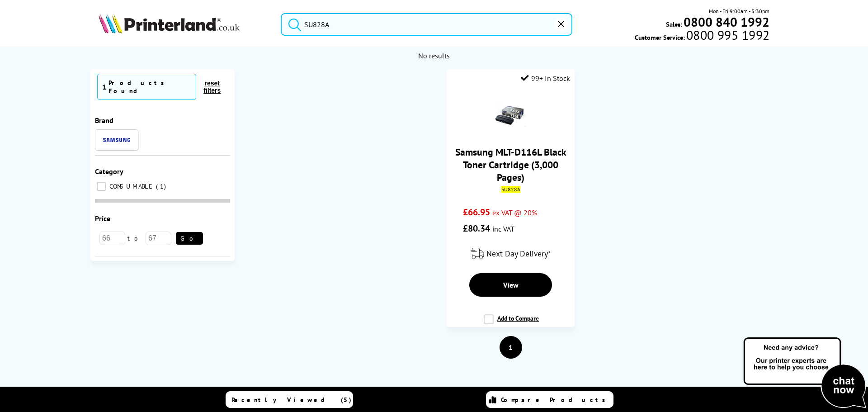 The image size is (868, 412). What do you see at coordinates (549, 399) in the screenshot?
I see `a: Compare Products` at bounding box center [549, 399].